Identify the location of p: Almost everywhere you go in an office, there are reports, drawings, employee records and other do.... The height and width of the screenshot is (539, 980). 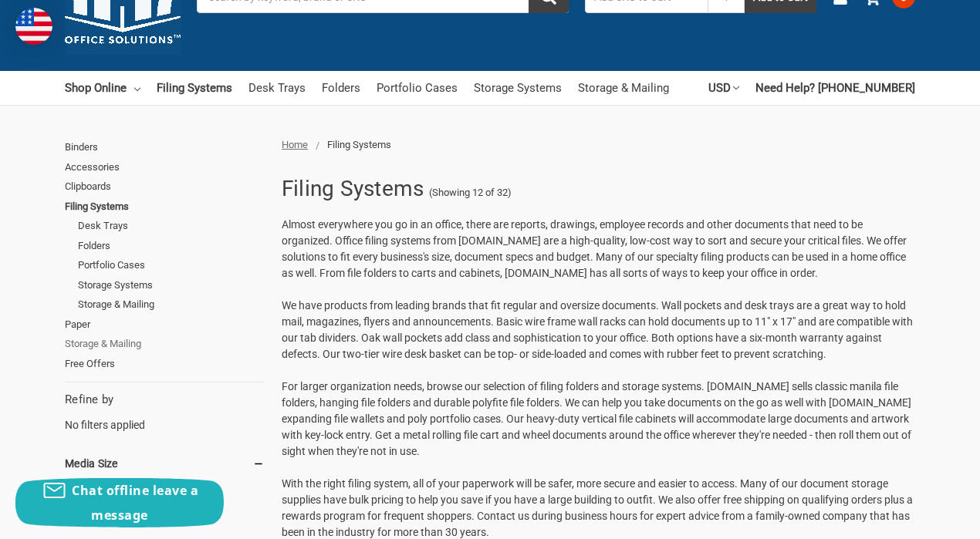
(598, 250).